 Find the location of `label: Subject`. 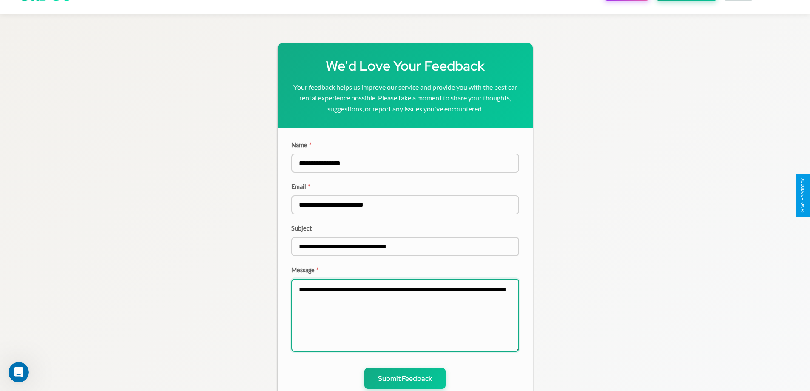

label: Subject is located at coordinates (405, 228).